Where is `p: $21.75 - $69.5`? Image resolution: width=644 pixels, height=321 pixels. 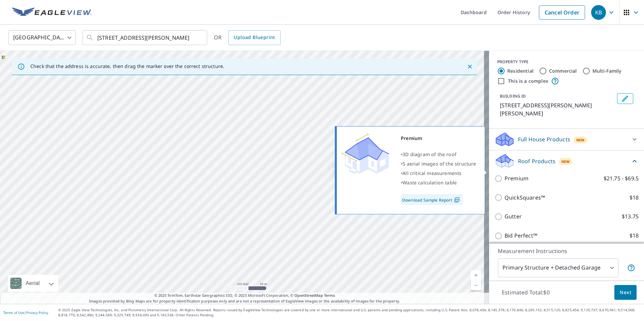 p: $21.75 - $69.5 is located at coordinates (621, 179).